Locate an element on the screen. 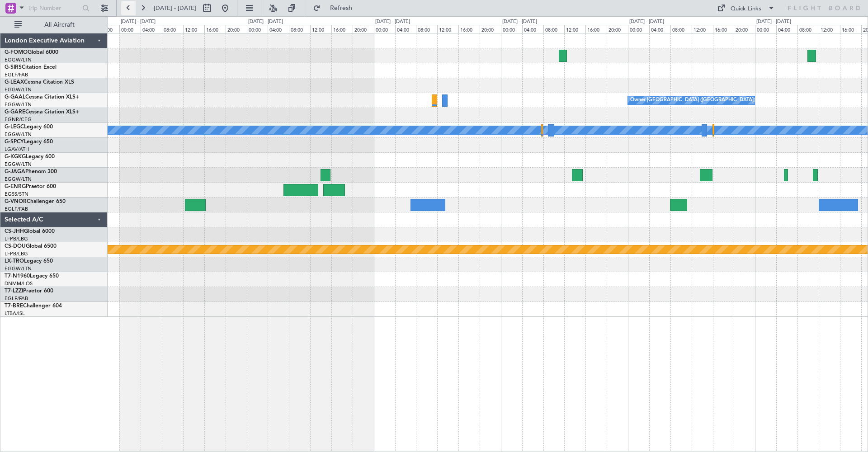 The height and width of the screenshot is (452, 868). span: T7-N1960 is located at coordinates (17, 276).